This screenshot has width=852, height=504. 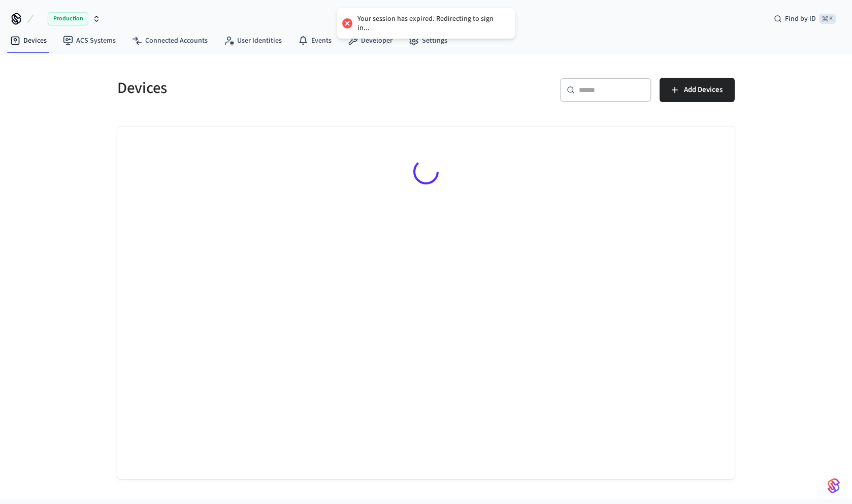 What do you see at coordinates (253, 40) in the screenshot?
I see `a: User Identities` at bounding box center [253, 40].